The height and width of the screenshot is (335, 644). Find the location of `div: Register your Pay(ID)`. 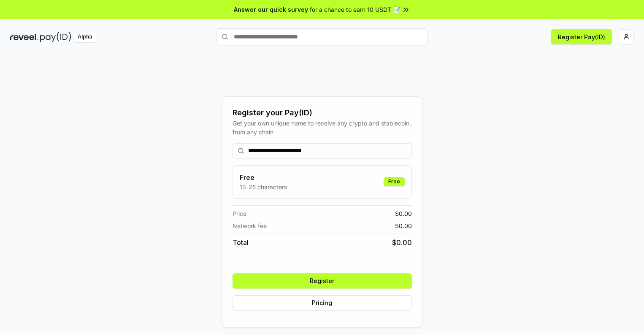

div: Register your Pay(ID) is located at coordinates (322, 113).